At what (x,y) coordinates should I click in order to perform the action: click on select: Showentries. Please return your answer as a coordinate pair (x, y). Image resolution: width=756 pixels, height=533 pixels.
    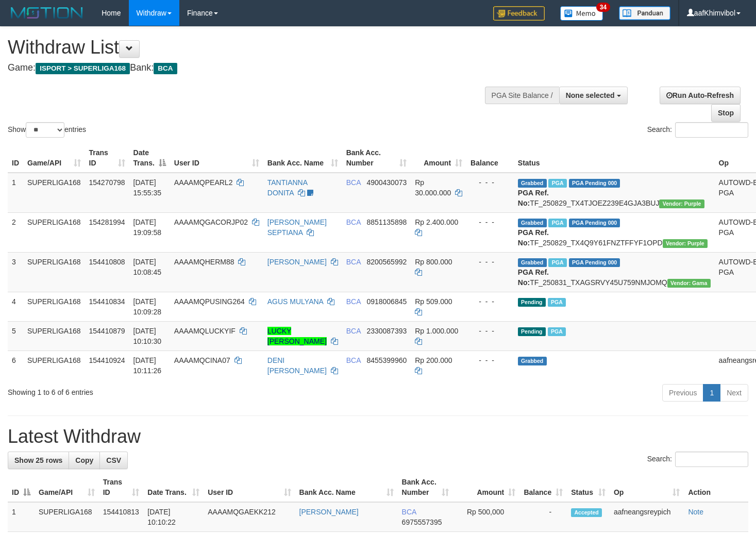
    Looking at the image, I should click on (45, 130).